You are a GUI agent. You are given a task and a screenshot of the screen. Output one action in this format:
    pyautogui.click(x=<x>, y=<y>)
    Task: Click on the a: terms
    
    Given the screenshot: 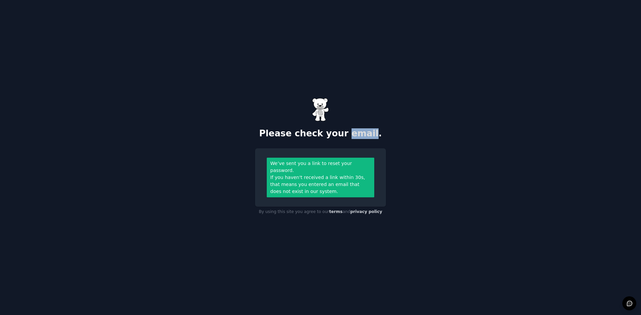 What is the action you would take?
    pyautogui.click(x=336, y=212)
    